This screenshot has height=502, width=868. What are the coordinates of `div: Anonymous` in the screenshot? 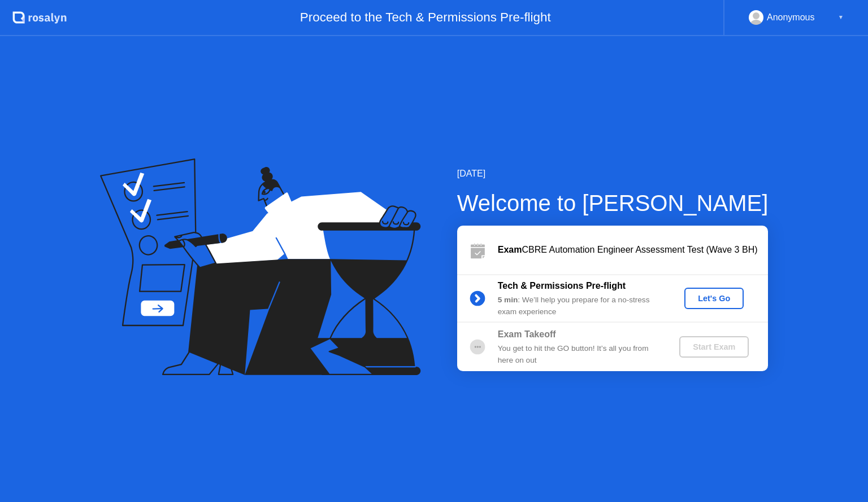 It's located at (790, 17).